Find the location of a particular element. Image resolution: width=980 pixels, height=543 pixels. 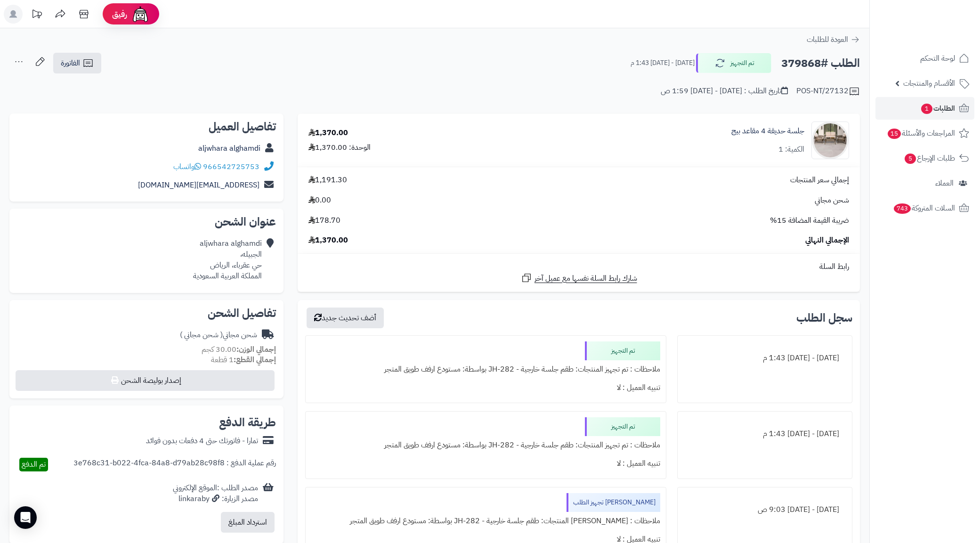

small: 1 قطعة is located at coordinates (243, 360).